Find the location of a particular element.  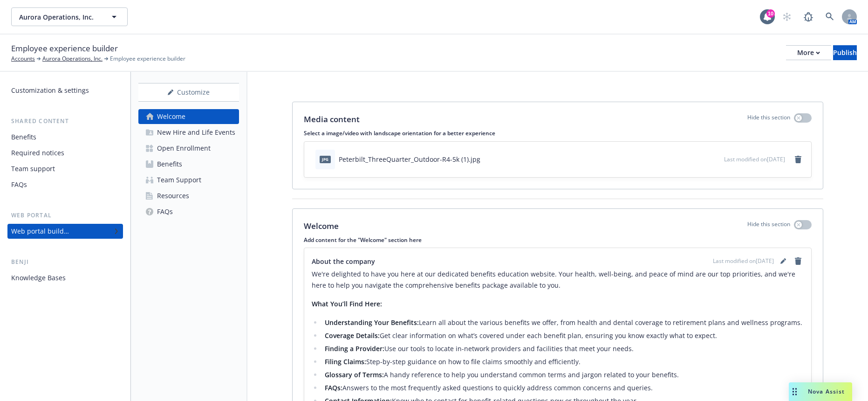

div: Benji is located at coordinates (65, 262).